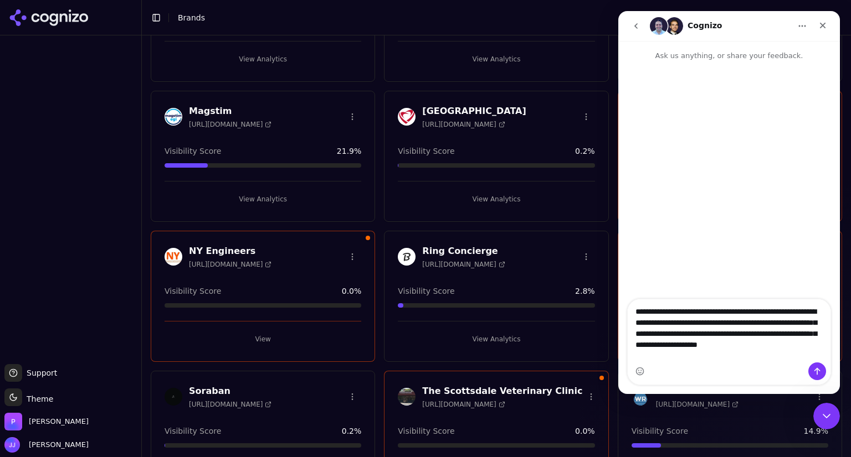  What do you see at coordinates (39, 373) in the screenshot?
I see `span: Support` at bounding box center [39, 373].